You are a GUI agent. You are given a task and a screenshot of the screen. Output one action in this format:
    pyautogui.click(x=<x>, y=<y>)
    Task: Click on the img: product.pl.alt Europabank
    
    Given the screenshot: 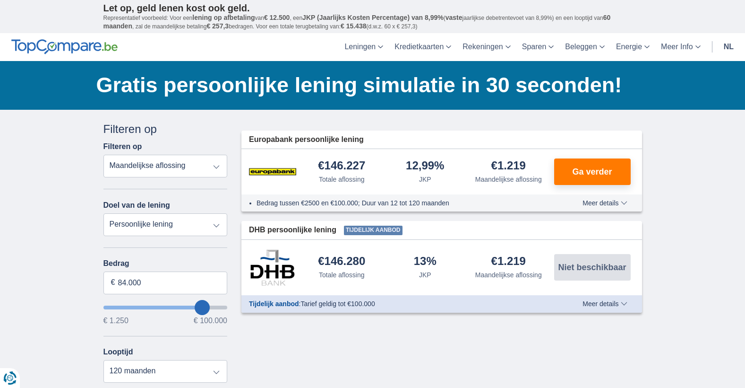 What is the action you would take?
    pyautogui.click(x=273, y=172)
    